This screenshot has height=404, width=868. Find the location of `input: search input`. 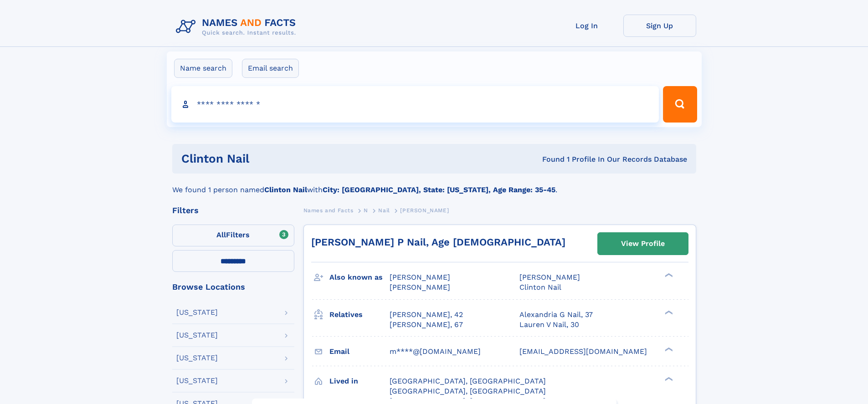

input: search input is located at coordinates (415, 104).